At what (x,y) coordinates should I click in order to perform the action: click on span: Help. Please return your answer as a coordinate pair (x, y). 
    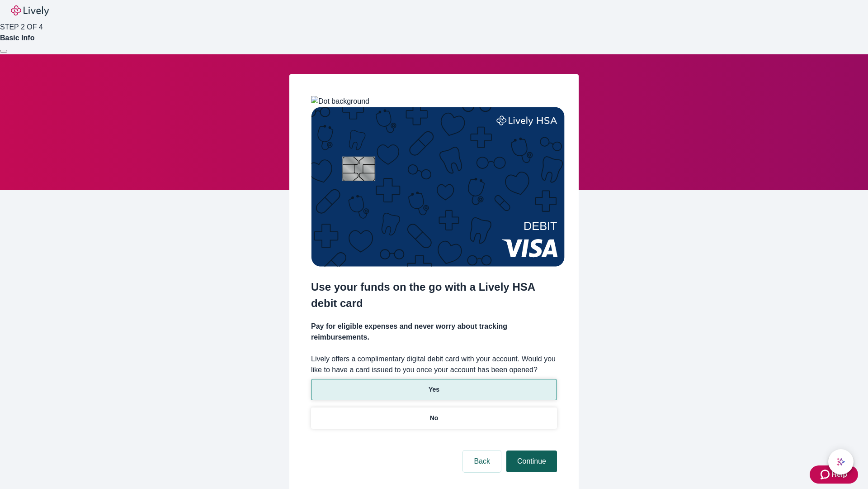
    Looking at the image, I should click on (840, 475).